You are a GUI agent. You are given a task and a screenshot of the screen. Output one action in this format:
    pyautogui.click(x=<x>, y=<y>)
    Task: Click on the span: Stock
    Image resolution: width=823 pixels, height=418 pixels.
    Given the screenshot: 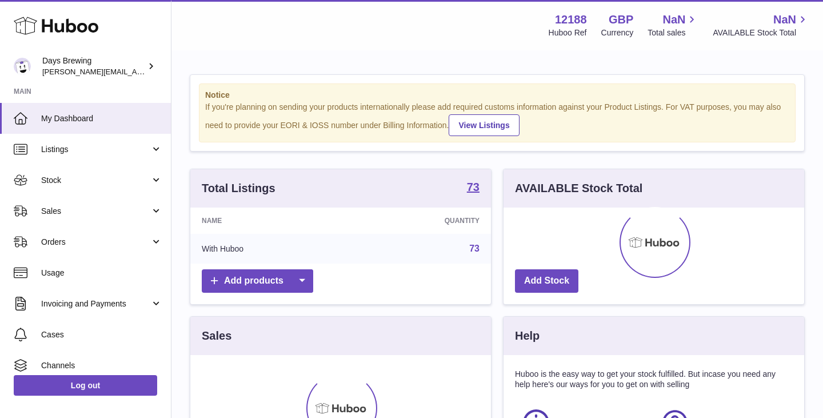 What is the action you would take?
    pyautogui.click(x=95, y=180)
    